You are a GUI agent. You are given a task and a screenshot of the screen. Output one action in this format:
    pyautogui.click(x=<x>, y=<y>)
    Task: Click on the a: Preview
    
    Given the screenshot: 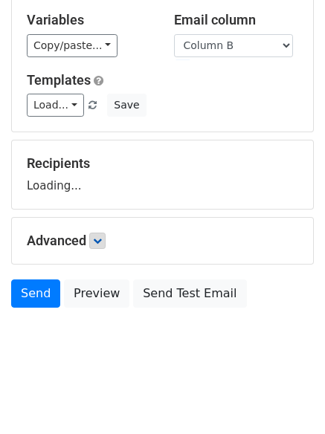 What is the action you would take?
    pyautogui.click(x=97, y=294)
    